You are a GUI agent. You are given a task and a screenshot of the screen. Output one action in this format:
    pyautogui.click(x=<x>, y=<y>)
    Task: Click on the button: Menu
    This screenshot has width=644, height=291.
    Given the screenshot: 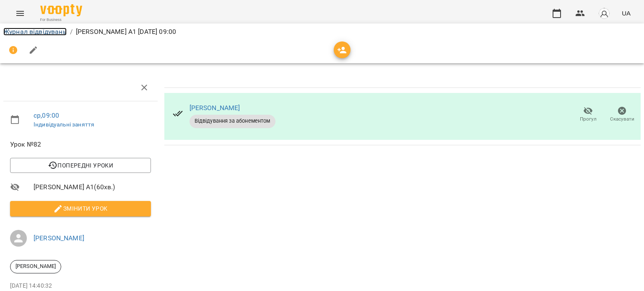 What is the action you would take?
    pyautogui.click(x=20, y=13)
    